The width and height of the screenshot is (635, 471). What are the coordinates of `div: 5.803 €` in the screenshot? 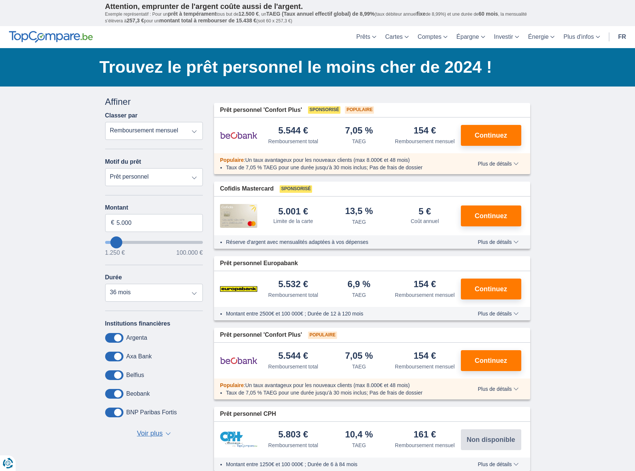 It's located at (293, 435).